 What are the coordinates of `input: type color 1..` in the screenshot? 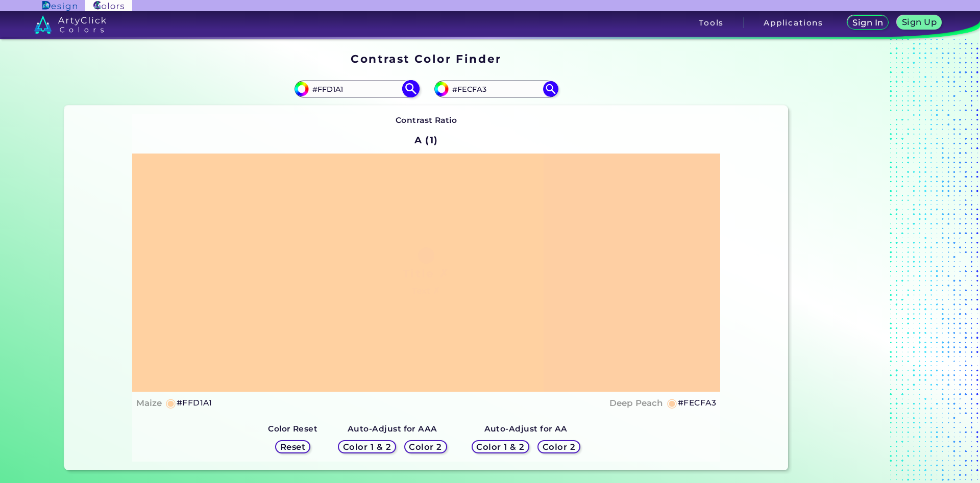 It's located at (356, 89).